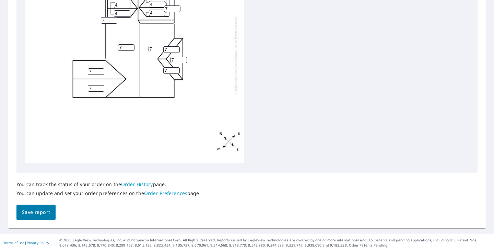 The width and height of the screenshot is (494, 251). Describe the element at coordinates (166, 193) in the screenshot. I see `a: Order Preferences` at that location.